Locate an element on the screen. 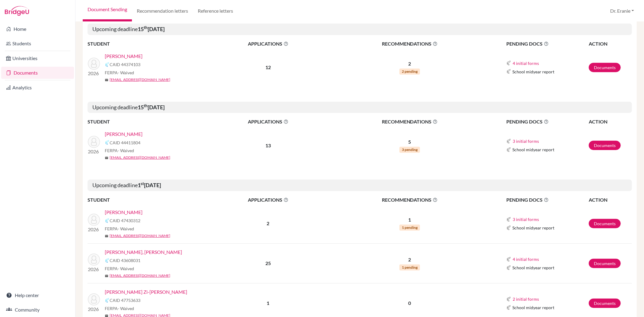  button: 2 initial forms is located at coordinates (525, 299).